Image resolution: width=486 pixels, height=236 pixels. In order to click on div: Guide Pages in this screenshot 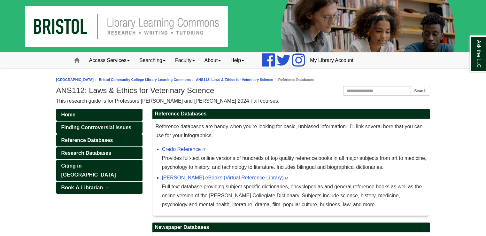, I will do `click(99, 151)`.